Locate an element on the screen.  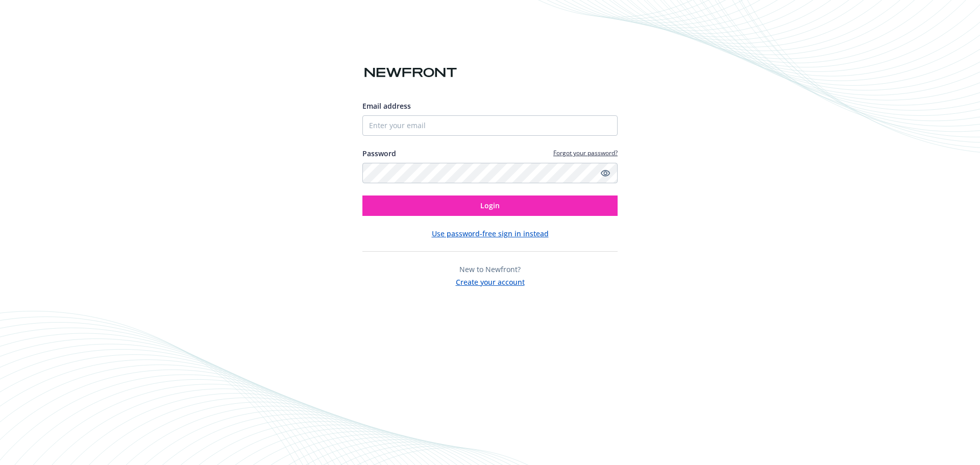
button: Use password-free sign in instead is located at coordinates (490, 233).